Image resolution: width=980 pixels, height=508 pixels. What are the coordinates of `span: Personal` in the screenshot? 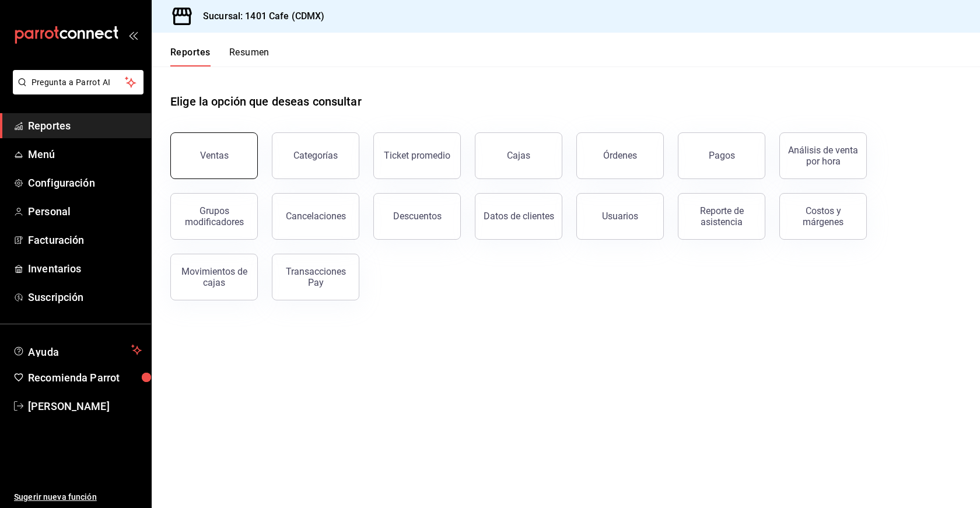 It's located at (84, 211).